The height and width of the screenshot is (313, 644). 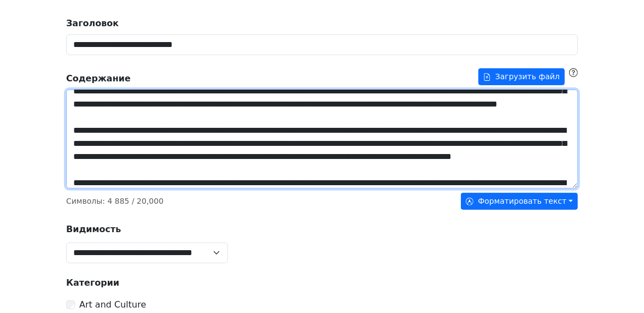 I want to click on button: Форматировать текст, so click(x=519, y=201).